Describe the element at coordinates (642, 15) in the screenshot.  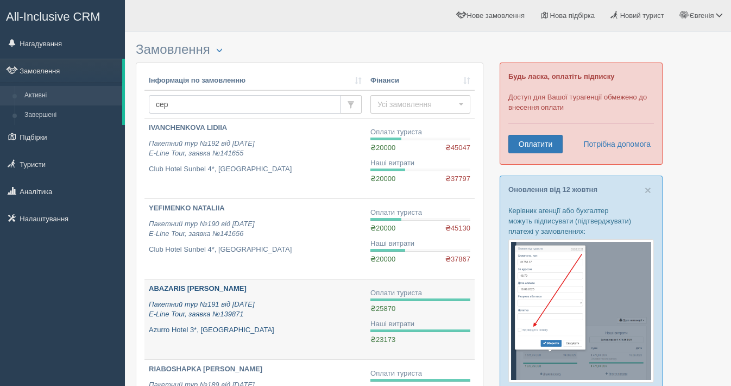
I see `span: Новий турист` at that location.